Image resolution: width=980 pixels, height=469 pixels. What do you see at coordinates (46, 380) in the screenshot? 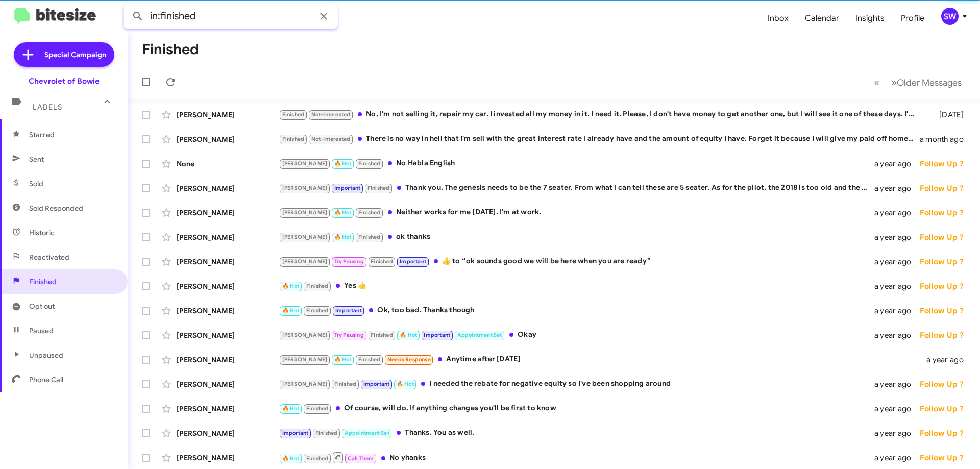
I see `span: Phone Call` at bounding box center [46, 380].